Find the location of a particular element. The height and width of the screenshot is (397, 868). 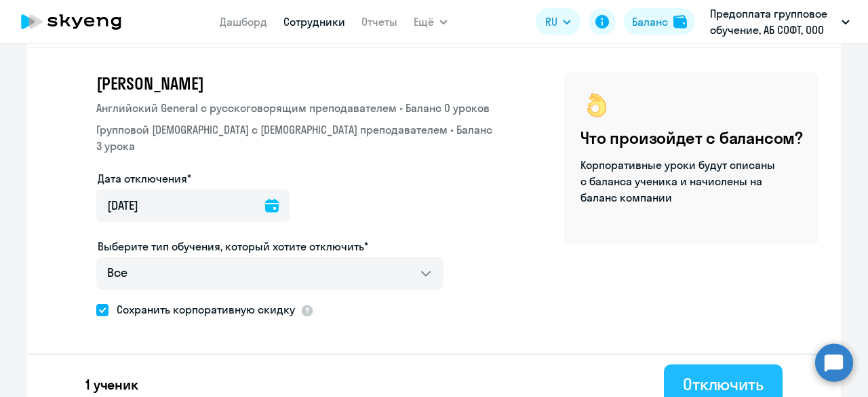

div: Баланс is located at coordinates (650, 21).